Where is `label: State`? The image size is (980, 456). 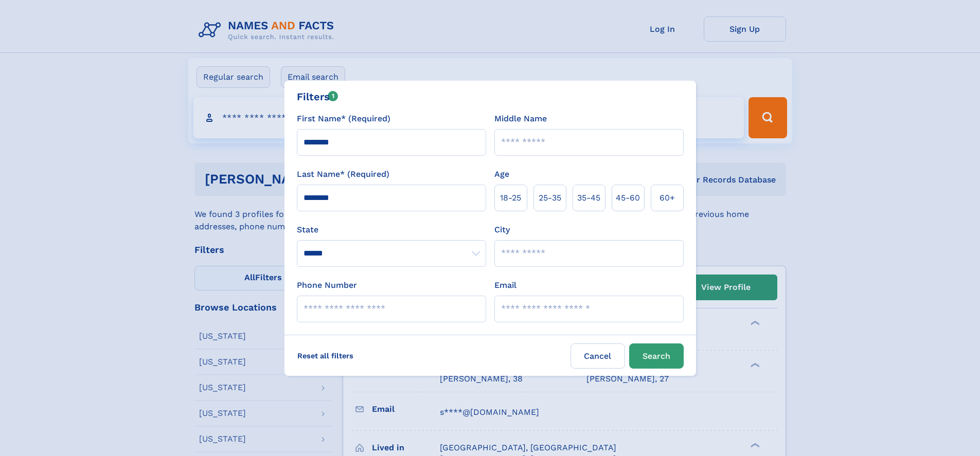
label: State is located at coordinates (391, 230).